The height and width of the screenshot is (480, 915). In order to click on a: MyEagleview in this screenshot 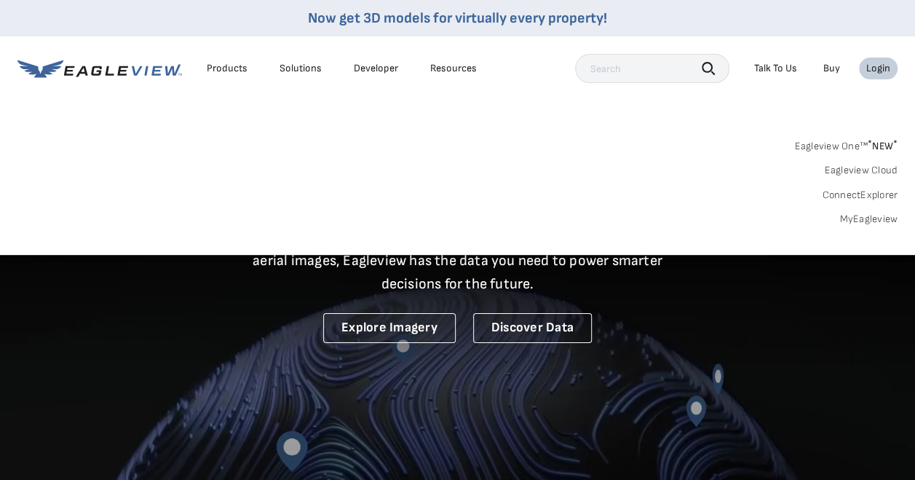, I will do `click(868, 219)`.